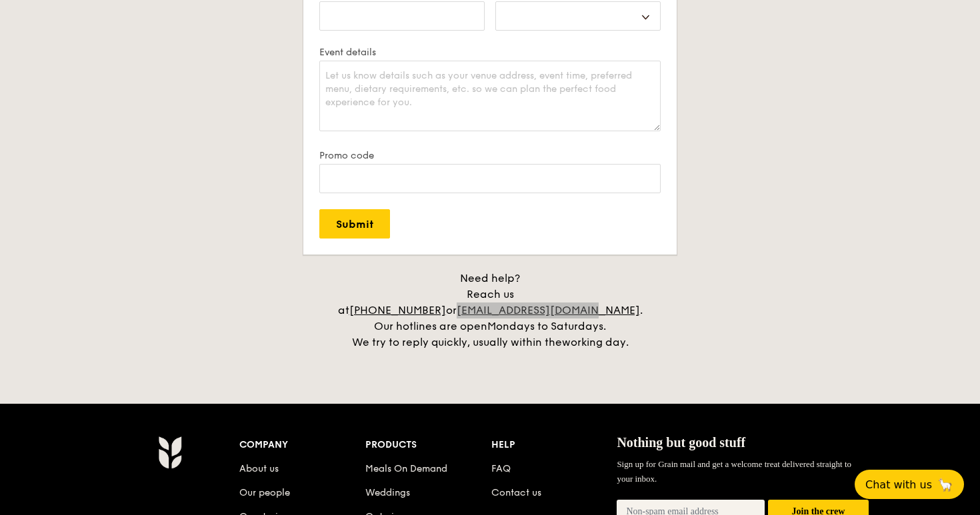 The height and width of the screenshot is (515, 980). Describe the element at coordinates (490, 155) in the screenshot. I see `label: Promo code` at that location.